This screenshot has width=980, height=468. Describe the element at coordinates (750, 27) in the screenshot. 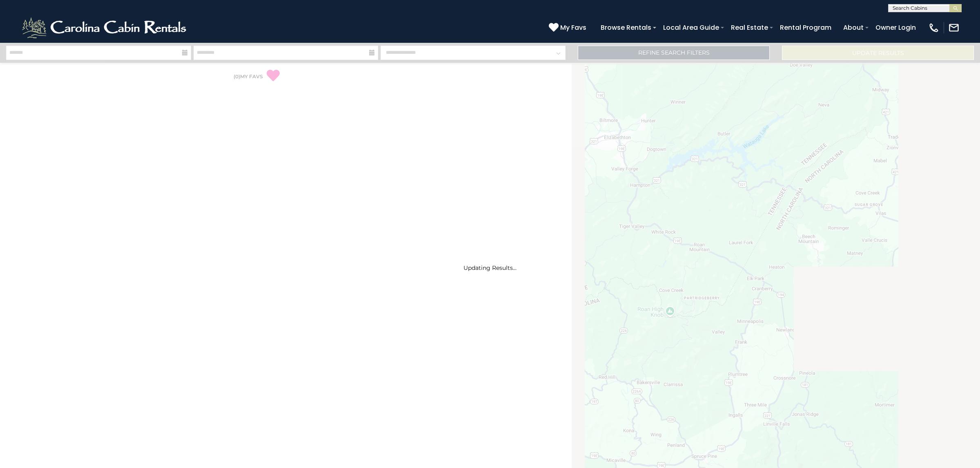

I see `a: Real Estate` at that location.